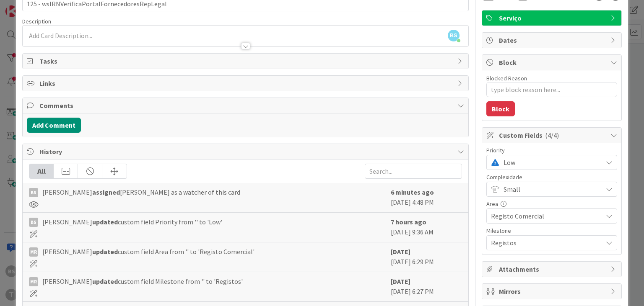 Image resolution: width=644 pixels, height=306 pixels. I want to click on span: Small, so click(551, 189).